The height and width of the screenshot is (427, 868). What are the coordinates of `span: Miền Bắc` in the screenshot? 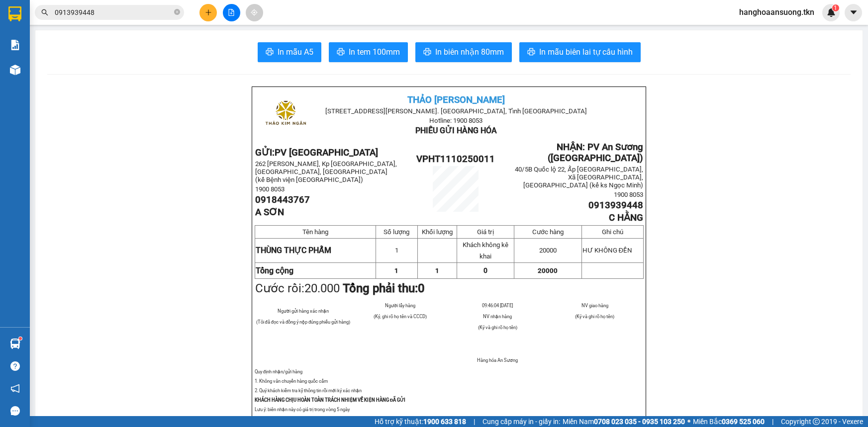 It's located at (729, 422).